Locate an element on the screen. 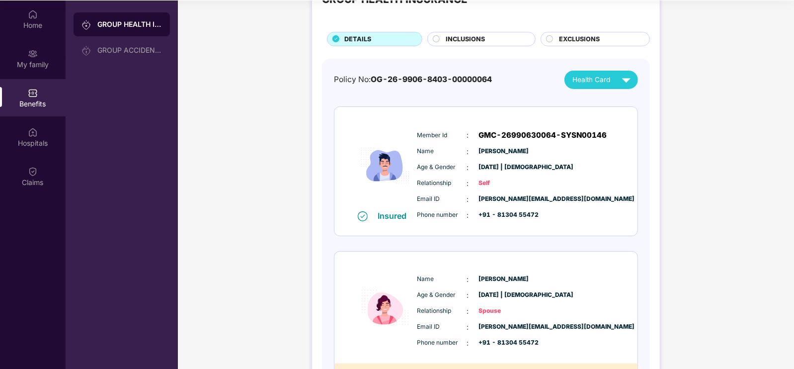 The width and height of the screenshot is (794, 369). span: DETAILS is located at coordinates (358, 39).